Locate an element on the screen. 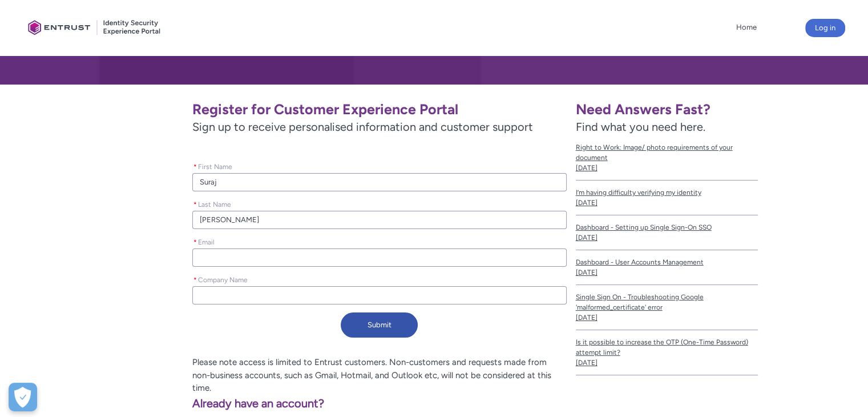 The width and height of the screenshot is (868, 417). button: Open Preferences is located at coordinates (23, 397).